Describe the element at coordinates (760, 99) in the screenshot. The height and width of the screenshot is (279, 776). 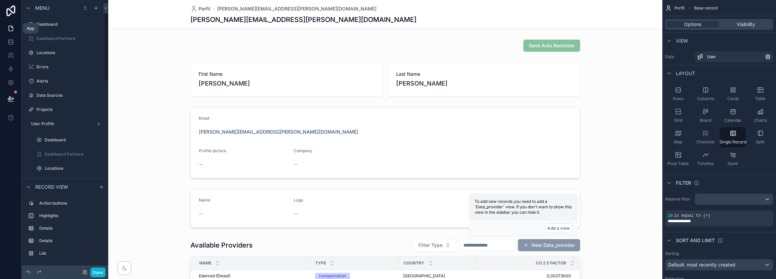
I see `span: Table` at that location.